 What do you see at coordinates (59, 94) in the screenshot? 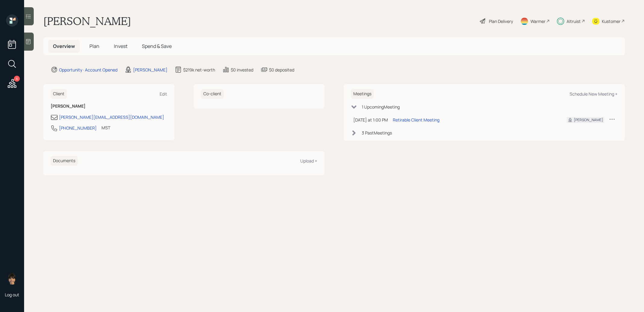
I see `h6: Client` at bounding box center [59, 94].